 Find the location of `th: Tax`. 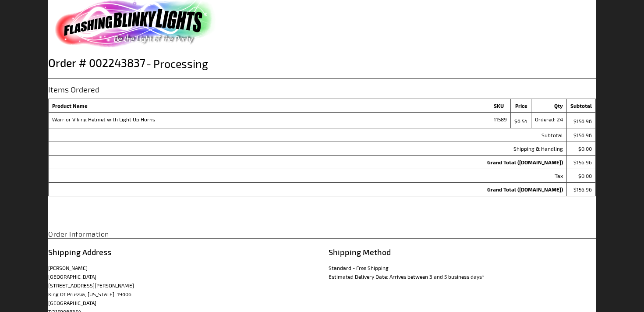

th: Tax is located at coordinates (308, 175).